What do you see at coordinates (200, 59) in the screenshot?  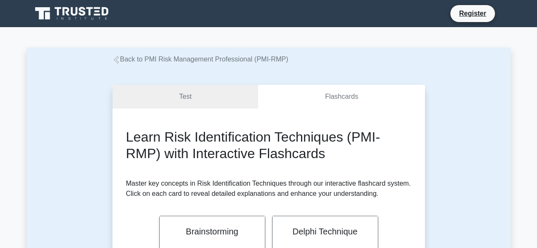 I see `a: Back to PMI Risk Management Professional (PMI-RMP)` at bounding box center [200, 59].